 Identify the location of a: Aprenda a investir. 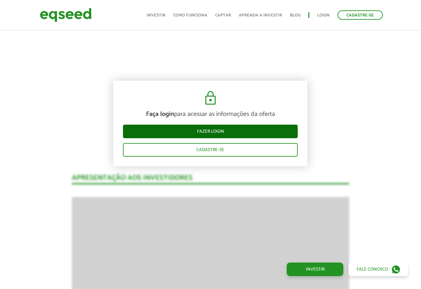
(260, 15).